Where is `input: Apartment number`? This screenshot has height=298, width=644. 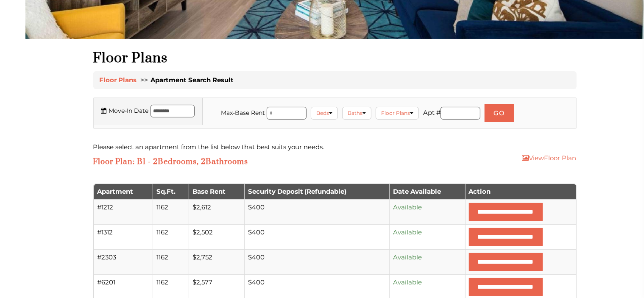
input: Apartment number is located at coordinates (461, 113).